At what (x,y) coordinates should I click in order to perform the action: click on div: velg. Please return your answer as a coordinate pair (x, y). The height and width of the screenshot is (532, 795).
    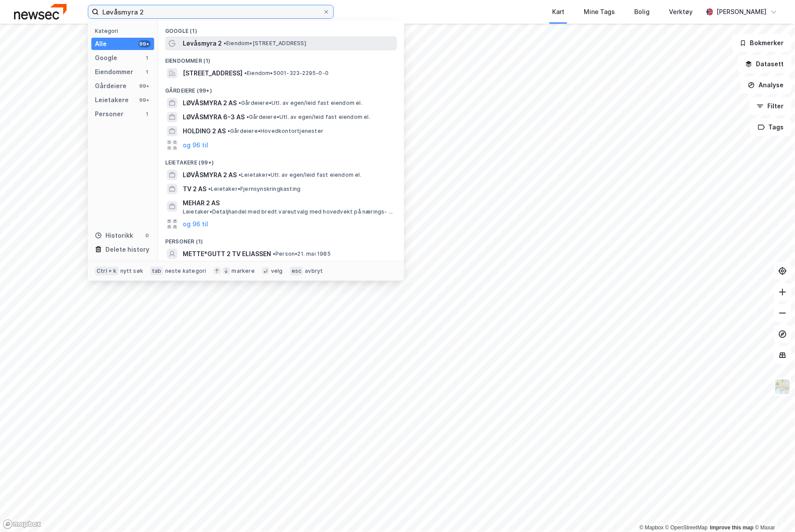
    Looking at the image, I should click on (277, 271).